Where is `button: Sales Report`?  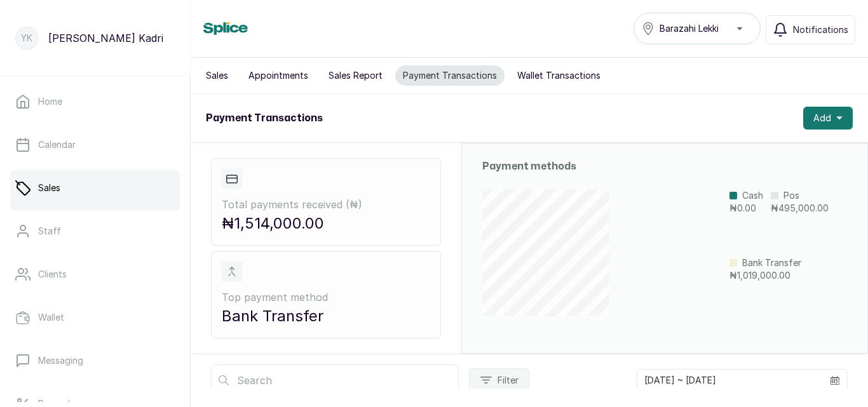
button: Sales Report is located at coordinates (355, 76).